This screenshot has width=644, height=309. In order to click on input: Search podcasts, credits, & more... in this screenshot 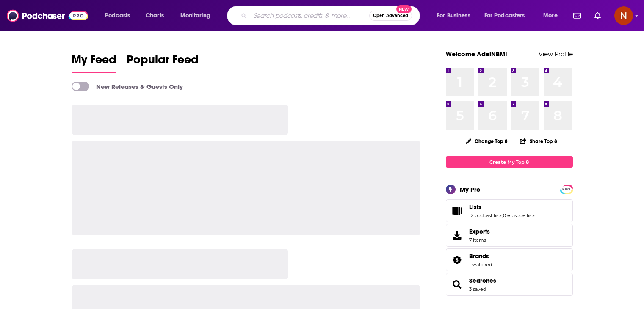, I will do `click(310, 16)`.